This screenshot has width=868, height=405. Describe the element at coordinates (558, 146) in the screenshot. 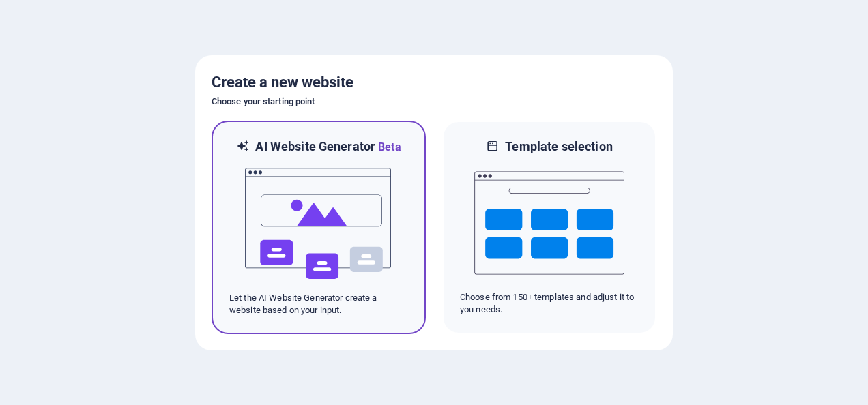

I see `h6: Template selection` at that location.